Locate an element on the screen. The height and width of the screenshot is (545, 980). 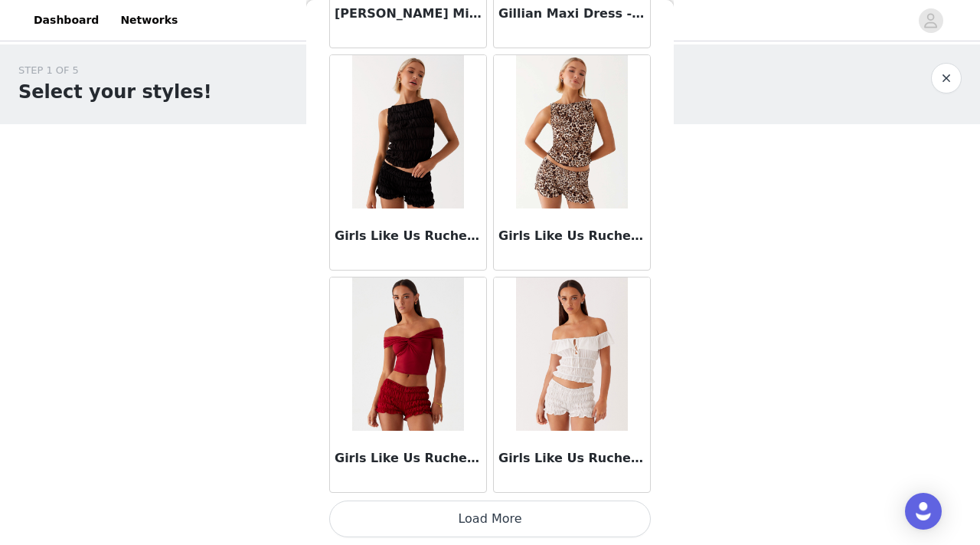
h1: Select your styles! is located at coordinates (115, 92).